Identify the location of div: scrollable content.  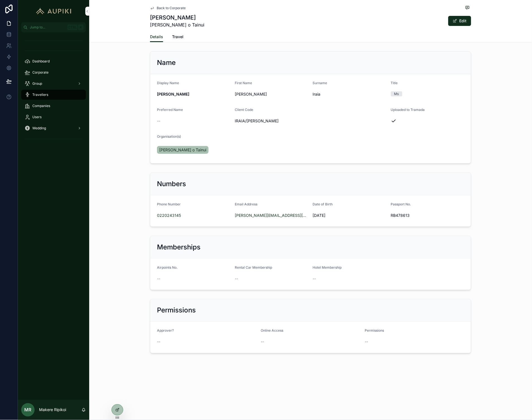
(54, 92).